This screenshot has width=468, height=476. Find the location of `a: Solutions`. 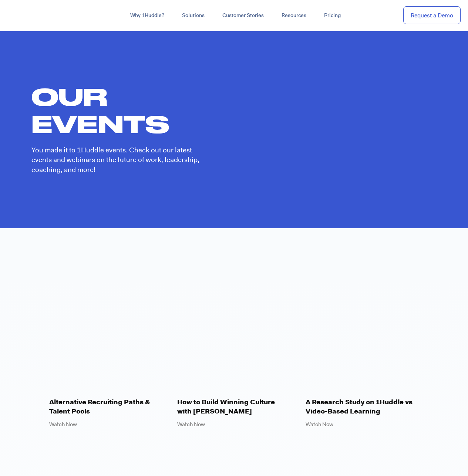

a: Solutions is located at coordinates (193, 16).